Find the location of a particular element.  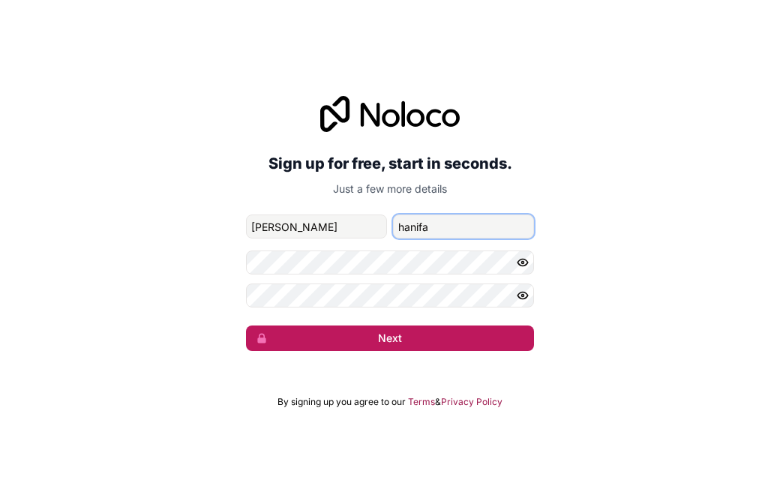

p: Just a few more details is located at coordinates (390, 189).